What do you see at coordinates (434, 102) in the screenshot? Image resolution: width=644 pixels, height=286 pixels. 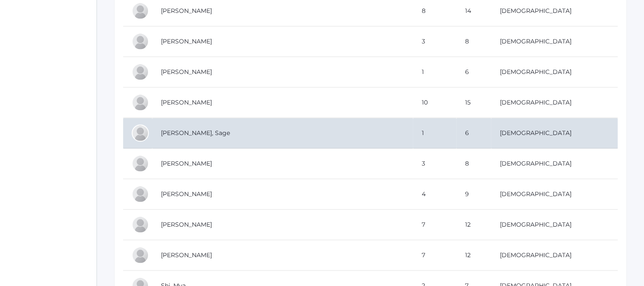 I see `td: 10` at bounding box center [434, 102].